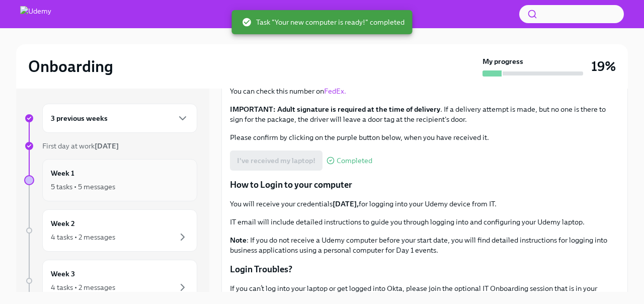  Describe the element at coordinates (335, 109) in the screenshot. I see `strong: IMPORTANT: Adult signature is required at the time of delivery` at that location.